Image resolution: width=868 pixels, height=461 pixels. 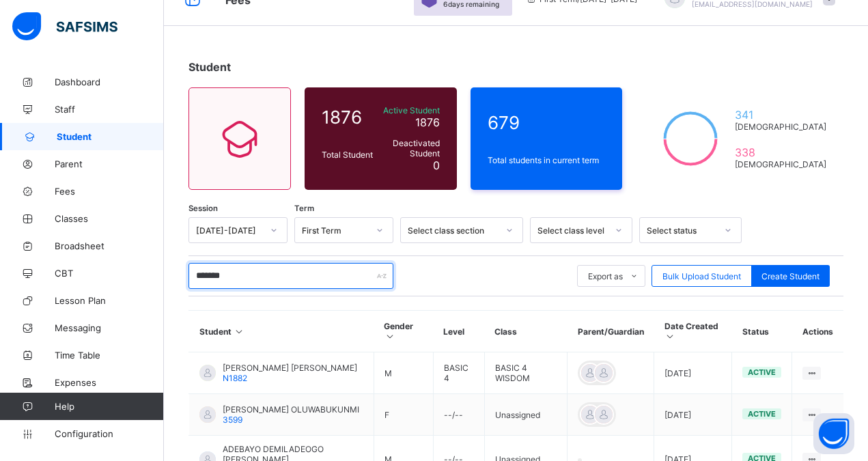 I want to click on td: M, so click(x=403, y=373).